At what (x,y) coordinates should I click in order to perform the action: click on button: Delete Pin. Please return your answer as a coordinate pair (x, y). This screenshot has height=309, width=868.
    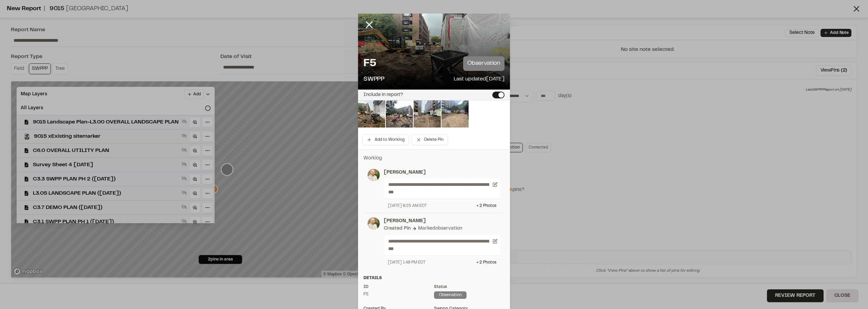
    Looking at the image, I should click on (429, 139).